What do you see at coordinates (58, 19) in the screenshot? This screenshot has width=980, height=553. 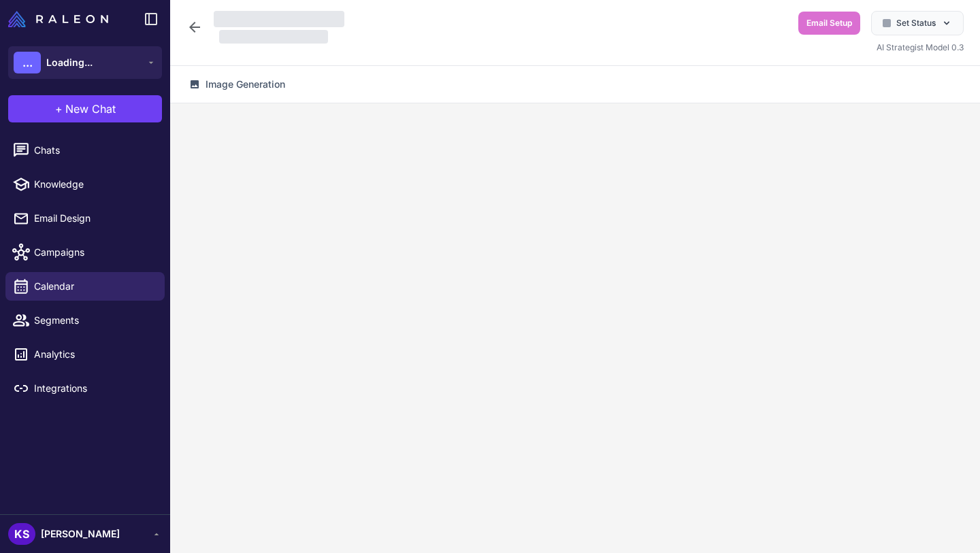 I see `img: Raleon Logo` at bounding box center [58, 19].